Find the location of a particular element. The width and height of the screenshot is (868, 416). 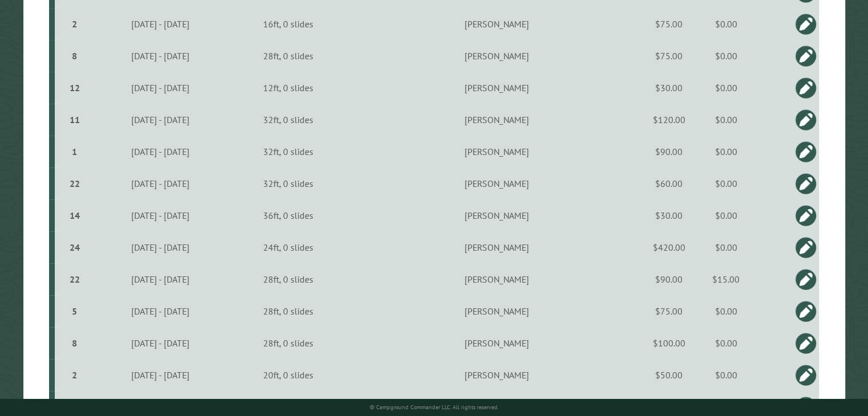

td: $120.00 is located at coordinates (669, 120).